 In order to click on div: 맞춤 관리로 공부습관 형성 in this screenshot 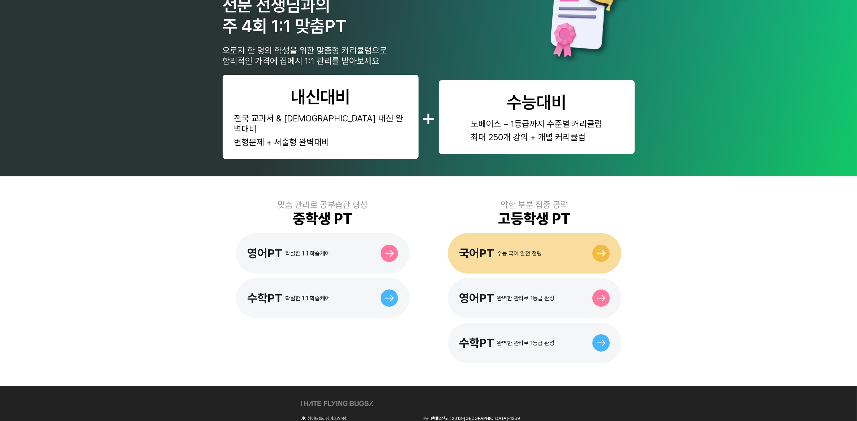, I will do `click(322, 205)`.